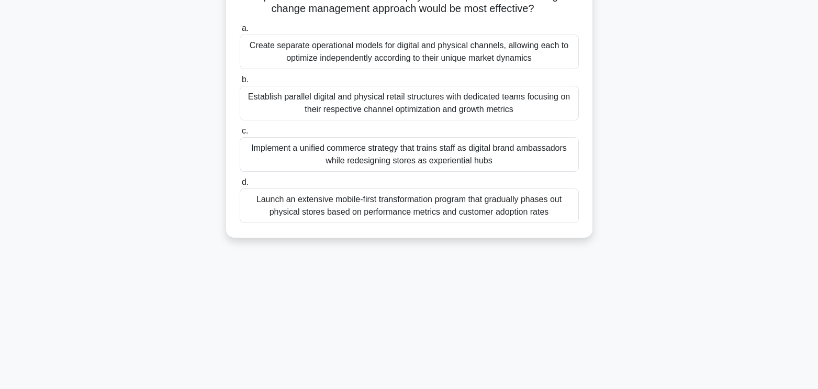 Image resolution: width=818 pixels, height=389 pixels. I want to click on div: Implement a unified commerce strategy that trains staff as digital brand ambassadors while redesi..., so click(409, 154).